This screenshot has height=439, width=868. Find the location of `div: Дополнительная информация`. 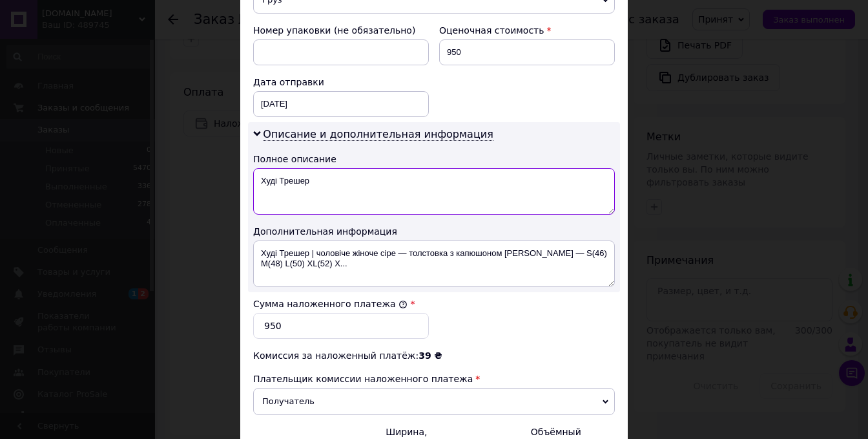

div: Дополнительная информация is located at coordinates (434, 232).